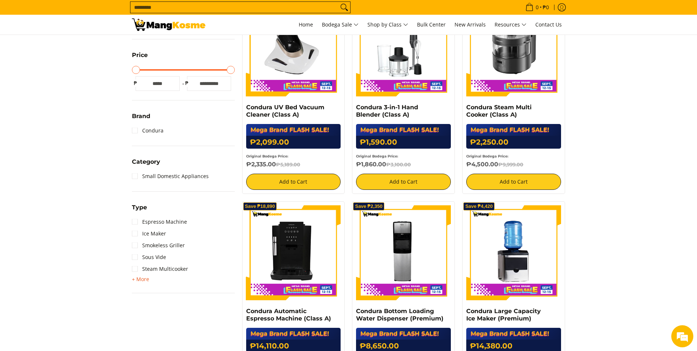 The width and height of the screenshot is (697, 351). I want to click on h6: ₱2,250.00, so click(514, 142).